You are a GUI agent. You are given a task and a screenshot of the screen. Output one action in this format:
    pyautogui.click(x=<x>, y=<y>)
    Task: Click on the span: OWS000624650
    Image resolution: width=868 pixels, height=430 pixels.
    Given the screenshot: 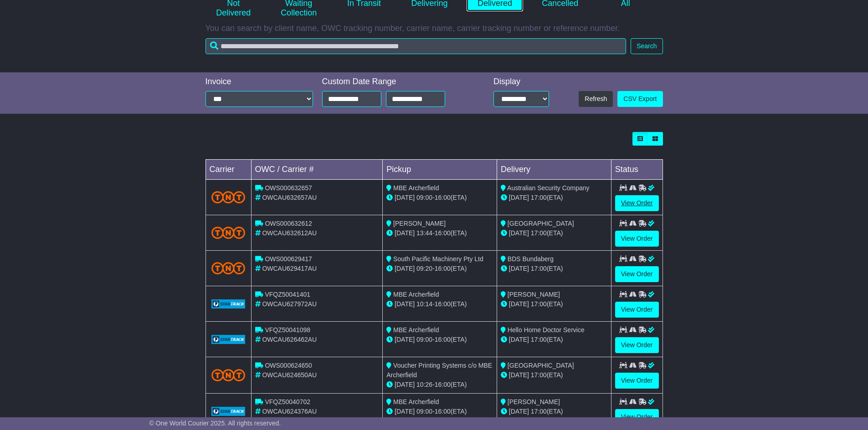 What is the action you would take?
    pyautogui.click(x=288, y=366)
    